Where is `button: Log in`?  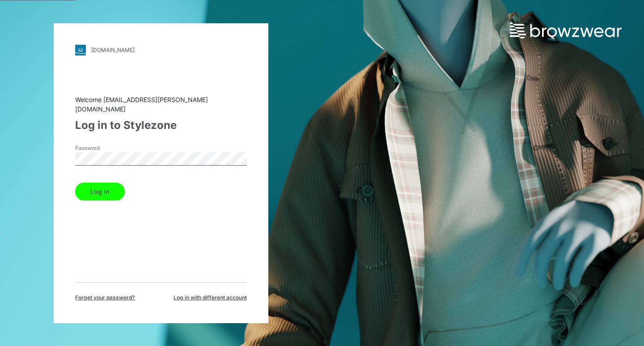
button: Log in is located at coordinates (100, 192).